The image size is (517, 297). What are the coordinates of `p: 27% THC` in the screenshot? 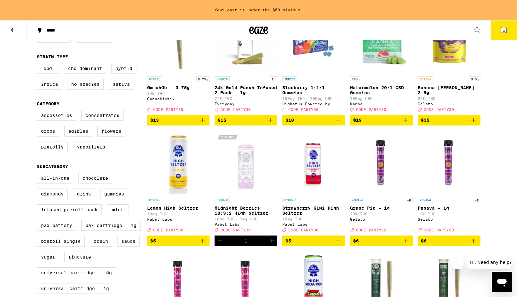 It's located at (246, 98).